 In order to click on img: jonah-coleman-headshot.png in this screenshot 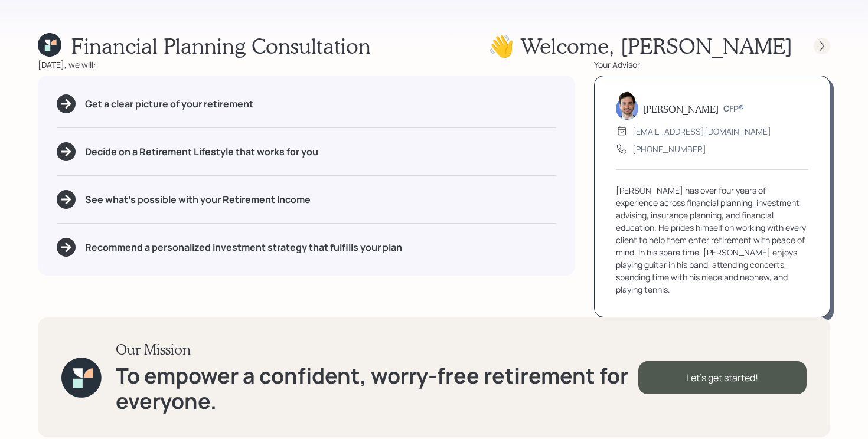, I will do `click(627, 105)`.